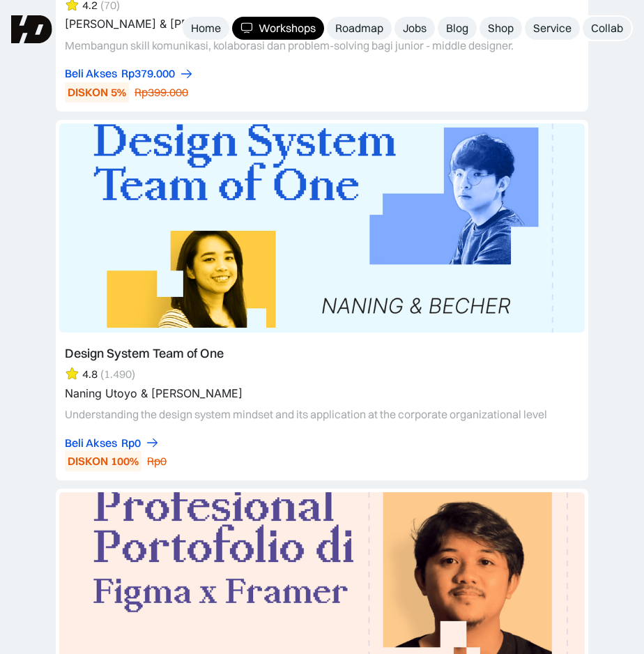  What do you see at coordinates (129, 74) in the screenshot?
I see `a: Beli AksesRp379.000` at bounding box center [129, 74].